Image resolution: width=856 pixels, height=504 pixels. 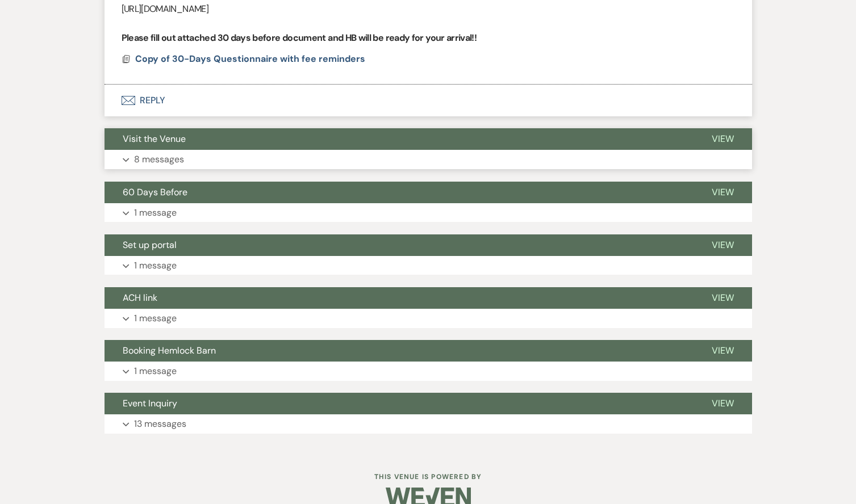 I want to click on button: 60 Days Before, so click(x=399, y=192).